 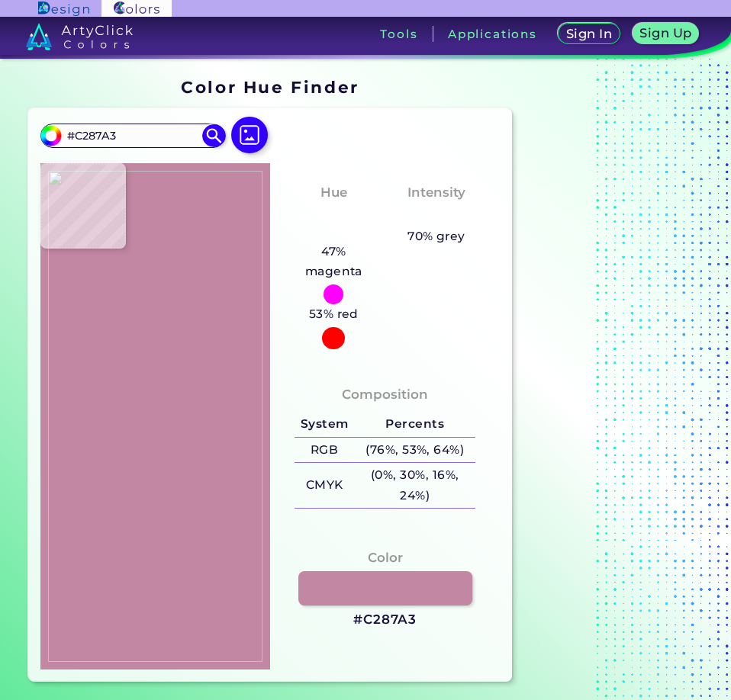 What do you see at coordinates (324, 485) in the screenshot?
I see `h5: CMYK` at bounding box center [324, 485].